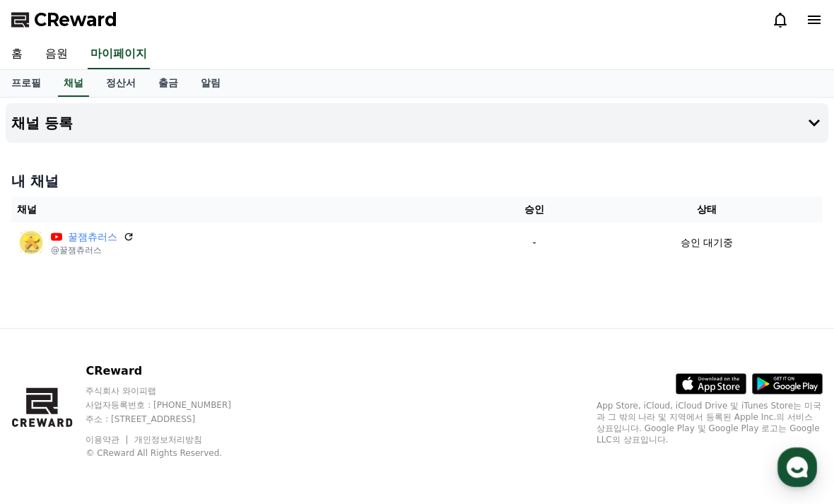  Describe the element at coordinates (417, 181) in the screenshot. I see `h4: 내 채널` at that location.